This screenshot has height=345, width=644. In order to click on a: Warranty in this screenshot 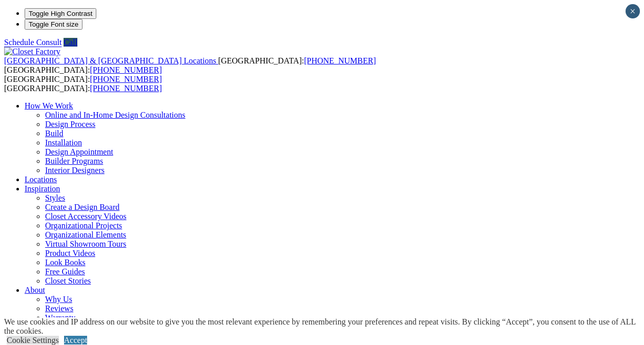, I will do `click(60, 317)`.